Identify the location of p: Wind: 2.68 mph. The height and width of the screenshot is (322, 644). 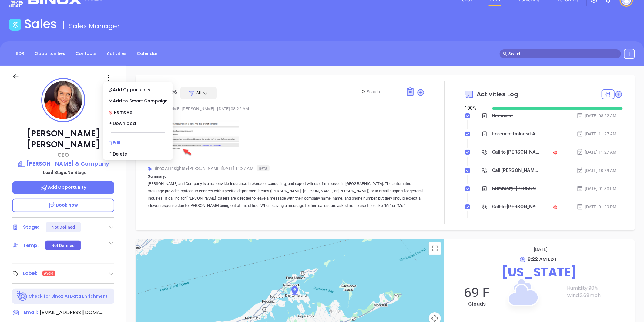
(598, 296).